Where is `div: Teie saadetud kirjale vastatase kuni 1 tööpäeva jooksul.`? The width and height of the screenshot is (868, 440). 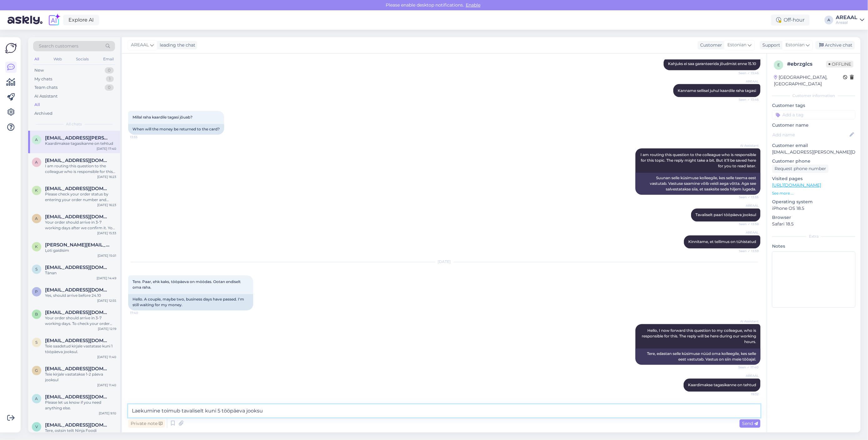
div: Teie saadetud kirjale vastatase kuni 1 tööpäeva jooksul. is located at coordinates (81, 349).